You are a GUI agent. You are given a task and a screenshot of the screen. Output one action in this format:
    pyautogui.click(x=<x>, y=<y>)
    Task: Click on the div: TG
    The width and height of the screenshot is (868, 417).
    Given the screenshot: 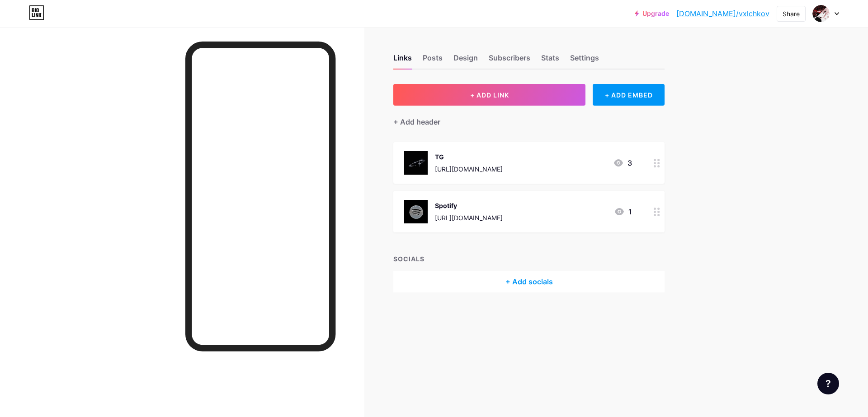 What is the action you would take?
    pyautogui.click(x=469, y=157)
    